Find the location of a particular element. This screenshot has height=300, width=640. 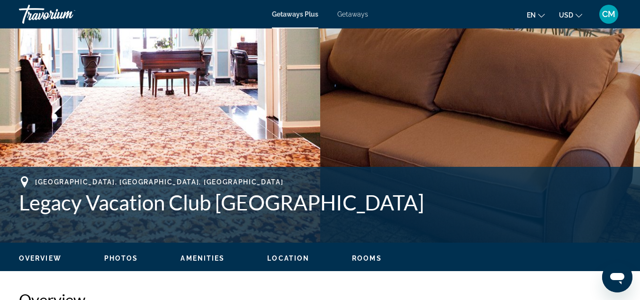

span: USD is located at coordinates (566, 15).